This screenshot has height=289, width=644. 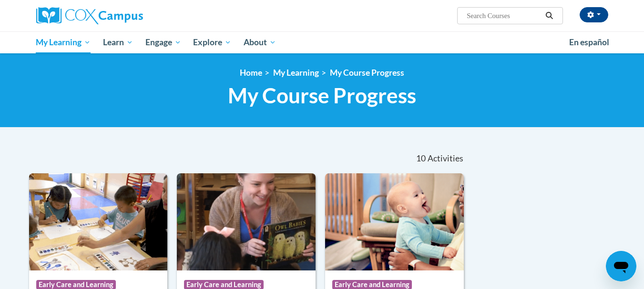 I want to click on a: Explore, so click(x=212, y=42).